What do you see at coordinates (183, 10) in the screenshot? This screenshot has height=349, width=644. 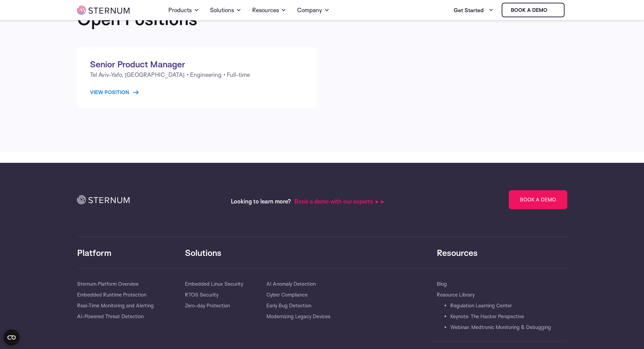 I see `a: Products` at bounding box center [183, 10].